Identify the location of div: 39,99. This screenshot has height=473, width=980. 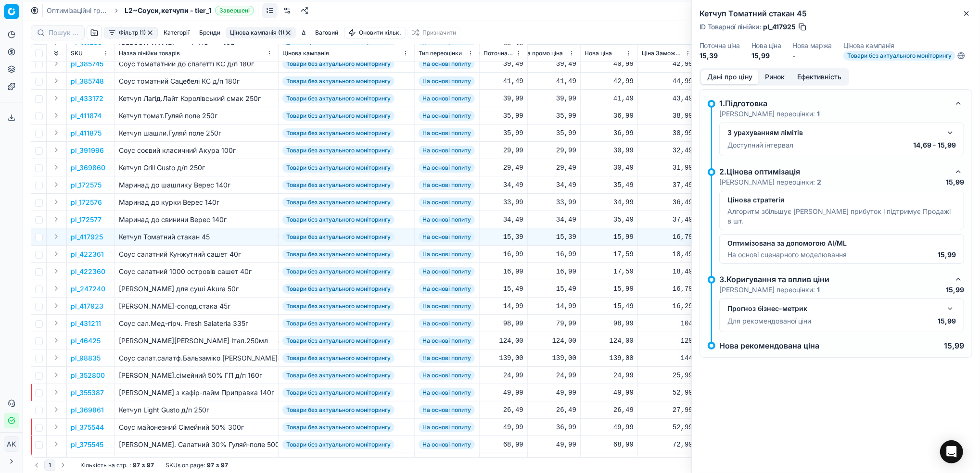
(541, 99).